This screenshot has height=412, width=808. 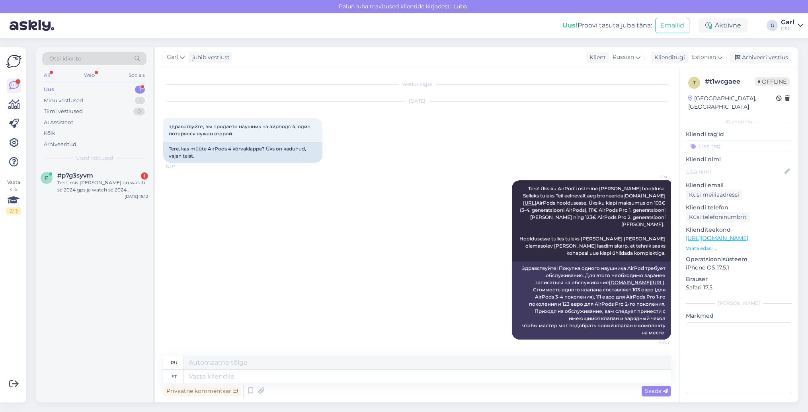 What do you see at coordinates (788, 22) in the screenshot?
I see `div: Garl` at bounding box center [788, 22].